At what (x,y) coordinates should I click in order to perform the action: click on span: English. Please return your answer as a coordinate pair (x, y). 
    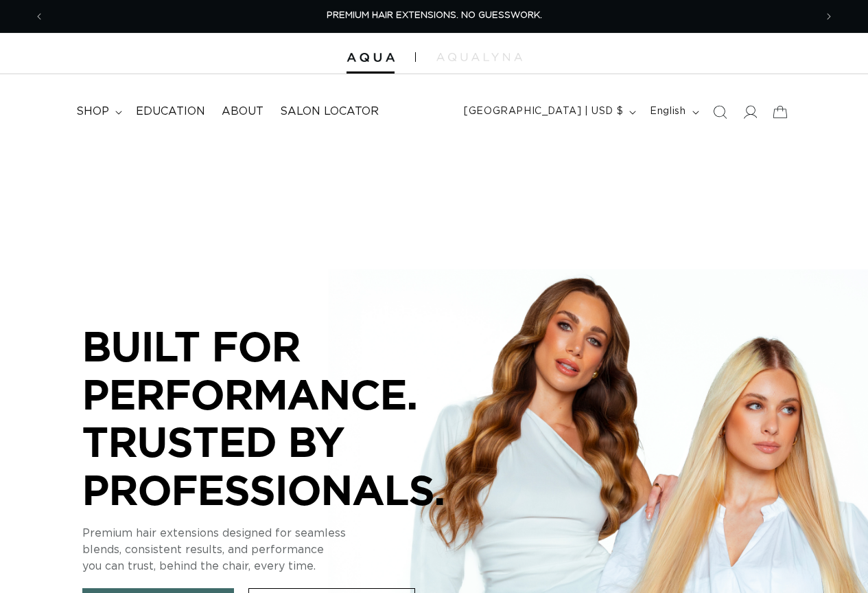
    Looking at the image, I should click on (668, 111).